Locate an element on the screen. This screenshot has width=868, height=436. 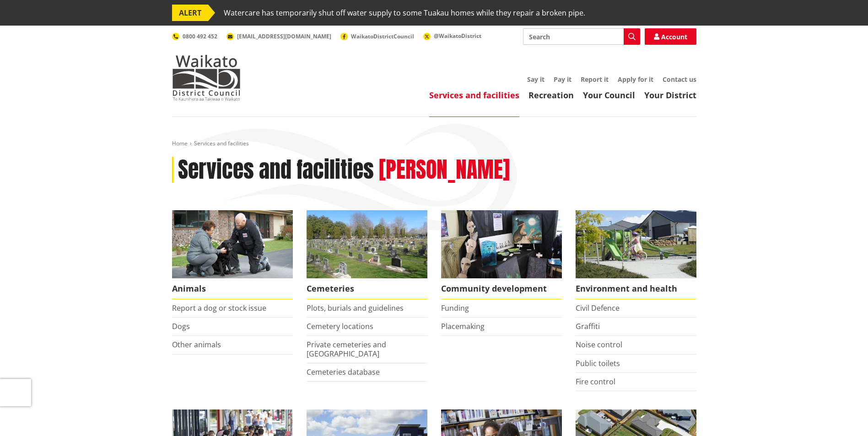
a: Matariki Travelling Suitcase Art Exhibition Community development is located at coordinates (502, 255).